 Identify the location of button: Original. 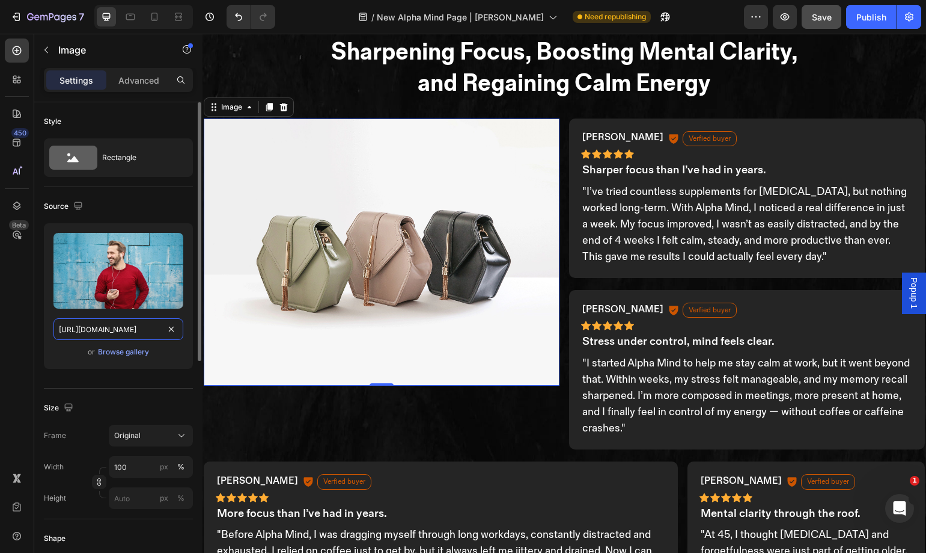
(151, 435).